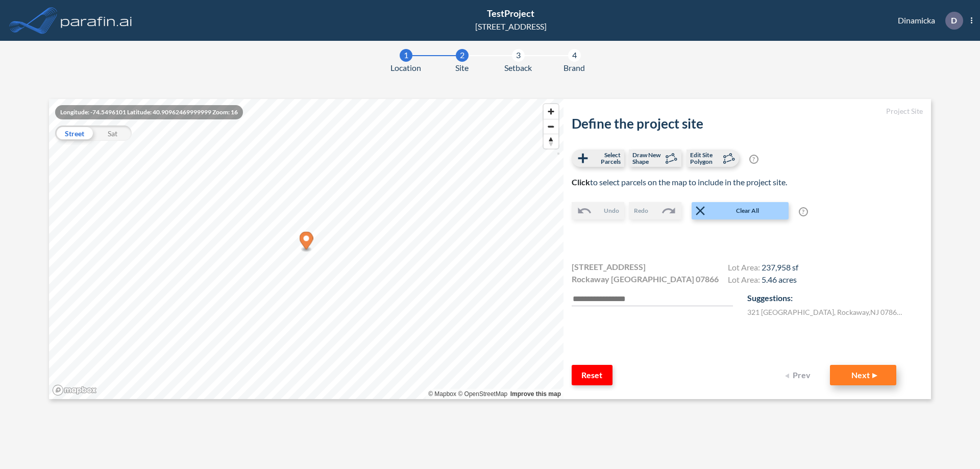  Describe the element at coordinates (955, 20) in the screenshot. I see `p: D` at that location.